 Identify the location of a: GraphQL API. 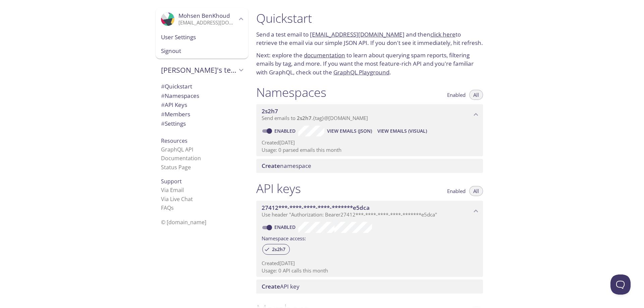
(177, 149).